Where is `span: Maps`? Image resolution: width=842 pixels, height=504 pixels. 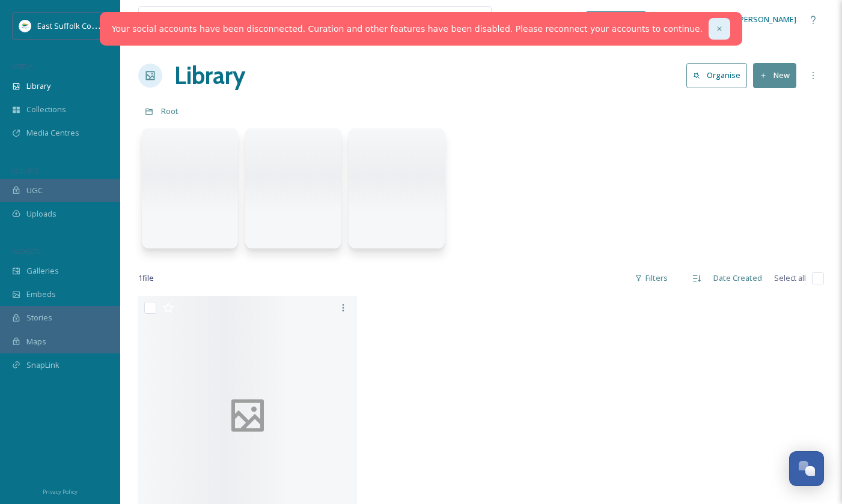 span: Maps is located at coordinates (36, 342).